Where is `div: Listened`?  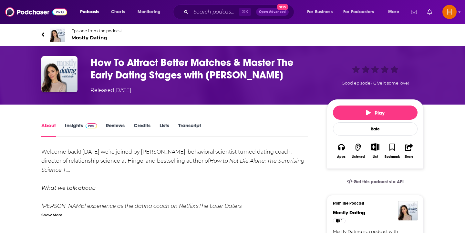
div: Listened is located at coordinates (358, 157).